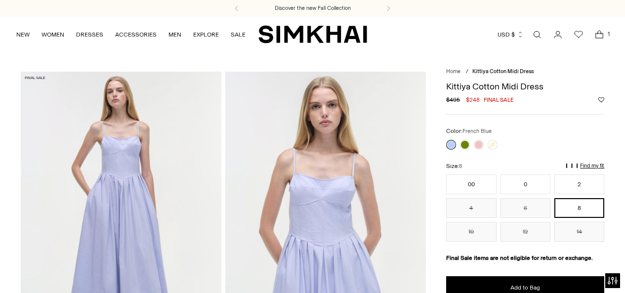 The height and width of the screenshot is (293, 625). I want to click on a: Wishlist, so click(579, 35).